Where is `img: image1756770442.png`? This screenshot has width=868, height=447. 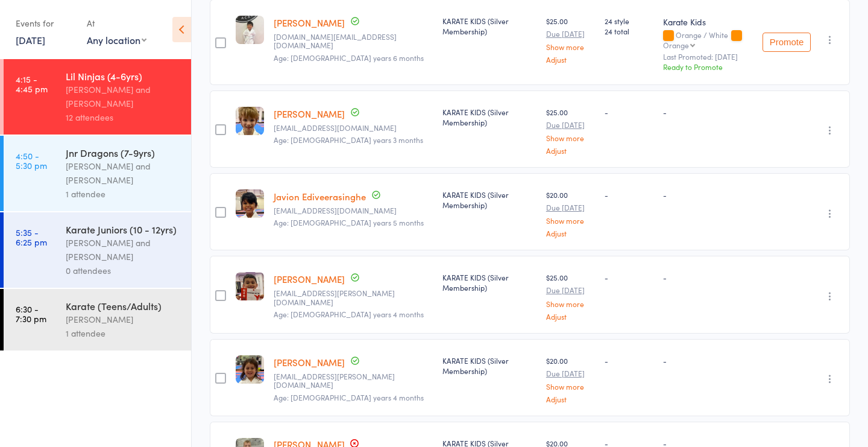 img: image1756770442.png is located at coordinates (249, 204).